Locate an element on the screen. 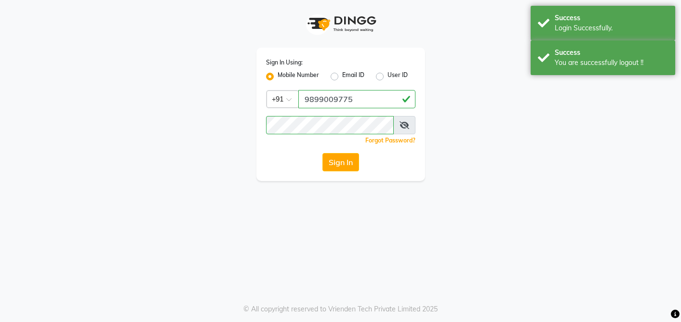 The width and height of the screenshot is (681, 322). div: Login Successfully. is located at coordinates (611, 28).